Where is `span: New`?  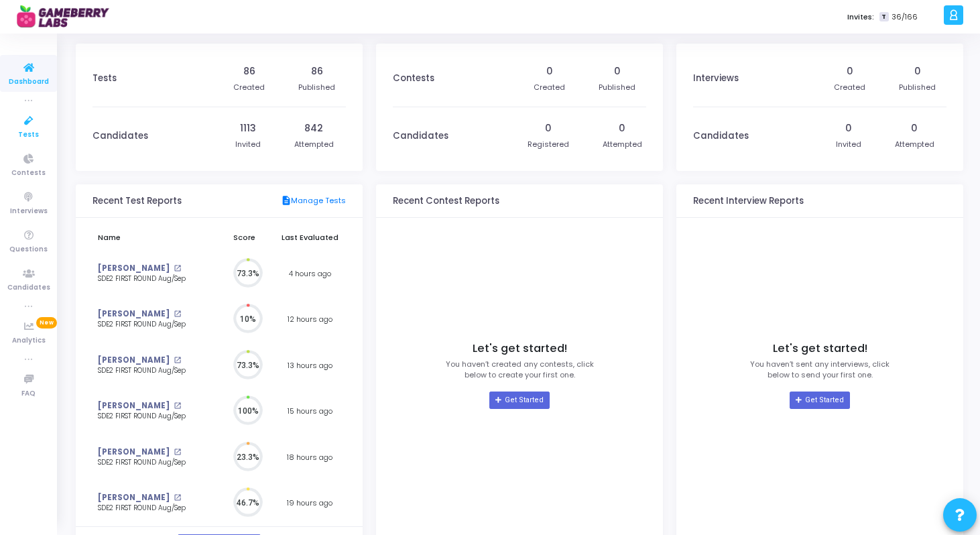 span: New is located at coordinates (46, 323).